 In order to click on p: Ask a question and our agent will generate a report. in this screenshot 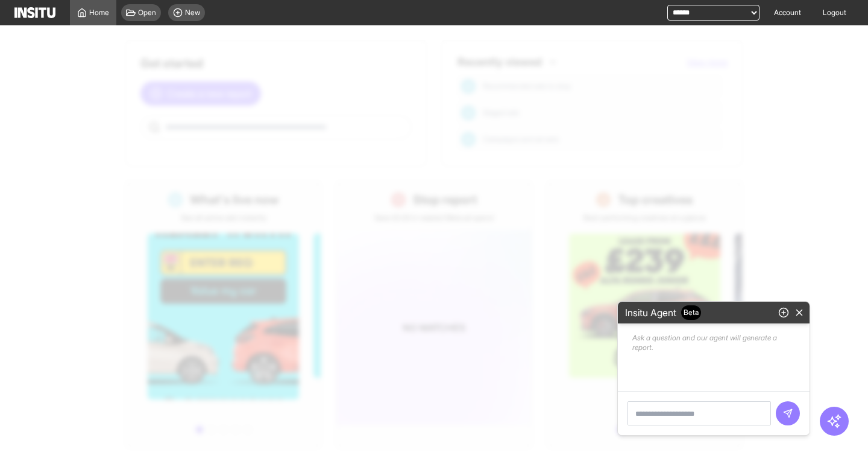, I will do `click(714, 355)`.